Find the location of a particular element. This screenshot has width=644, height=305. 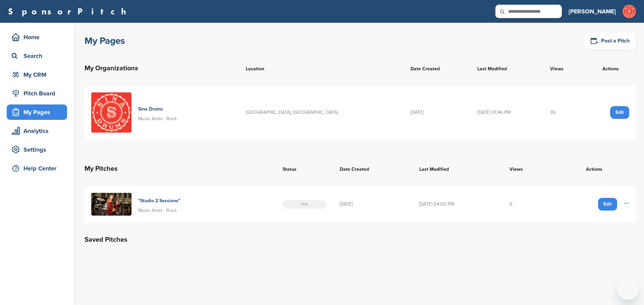

div: My CRM is located at coordinates (38, 75).